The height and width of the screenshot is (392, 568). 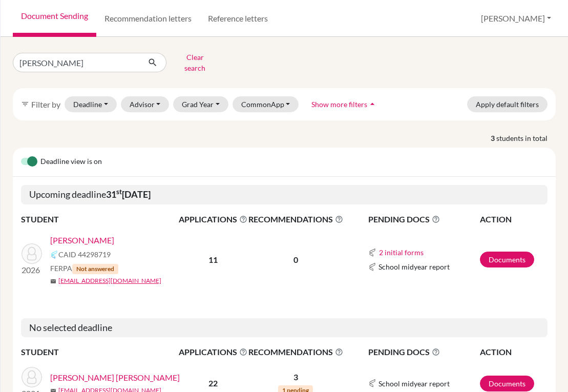 I want to click on input: Find student by name..., so click(x=76, y=62).